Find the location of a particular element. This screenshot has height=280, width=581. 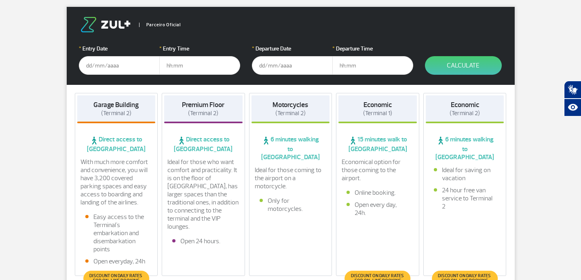

label: Departure Time is located at coordinates (373, 49).